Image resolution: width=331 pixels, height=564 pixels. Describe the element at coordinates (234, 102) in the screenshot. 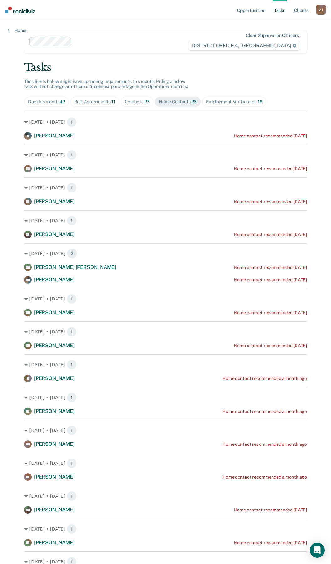

I see `div: Employment Verification` at that location.